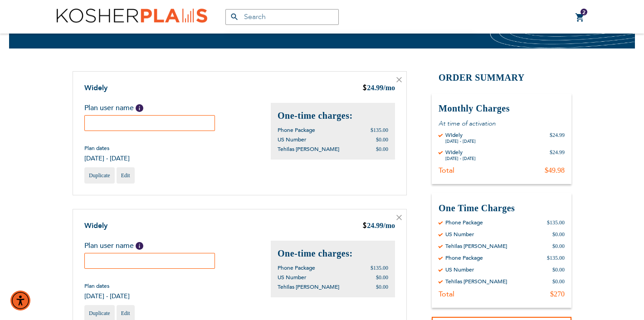  What do you see at coordinates (502, 123) in the screenshot?
I see `p: At time of activation` at bounding box center [502, 123].